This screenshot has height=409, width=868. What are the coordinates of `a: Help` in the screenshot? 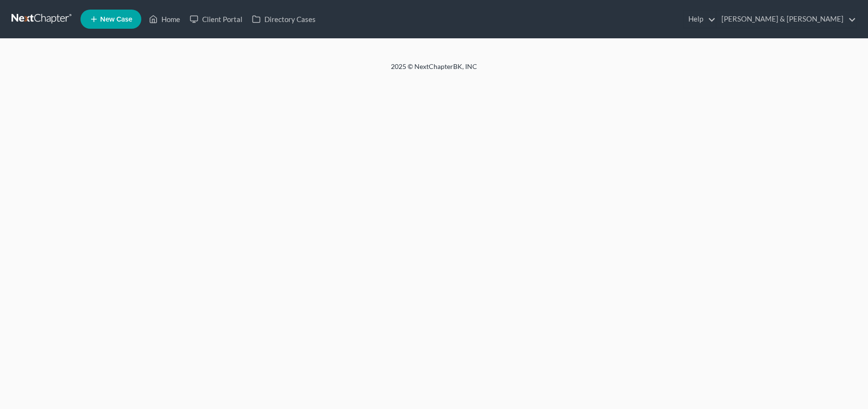 It's located at (700, 19).